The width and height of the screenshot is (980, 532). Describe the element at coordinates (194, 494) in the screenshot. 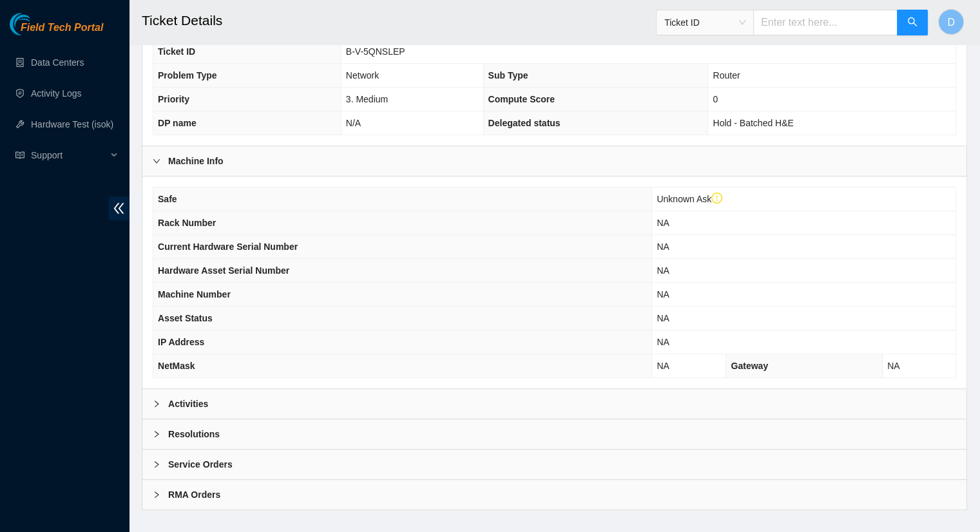

I see `b: RMA Orders` at that location.